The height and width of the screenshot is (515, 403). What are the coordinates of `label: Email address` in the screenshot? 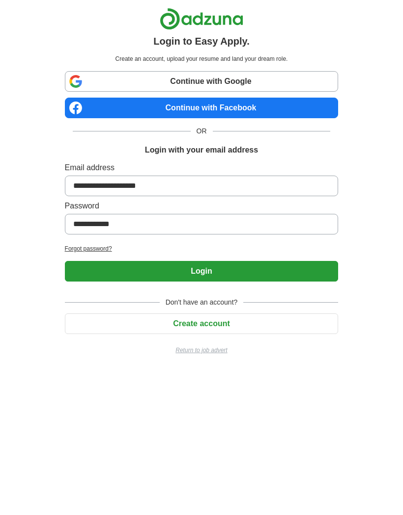 It's located at (201, 168).